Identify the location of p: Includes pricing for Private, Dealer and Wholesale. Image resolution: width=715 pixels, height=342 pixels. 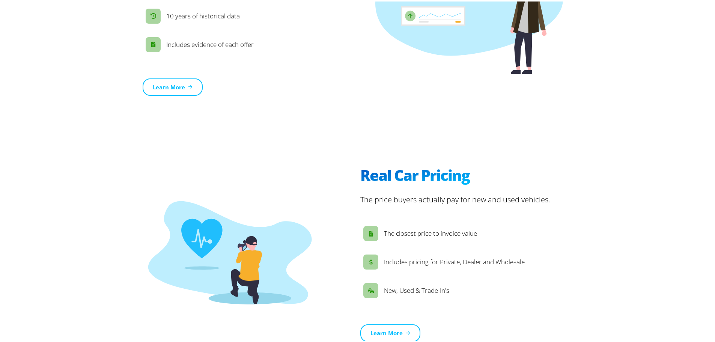
(454, 261).